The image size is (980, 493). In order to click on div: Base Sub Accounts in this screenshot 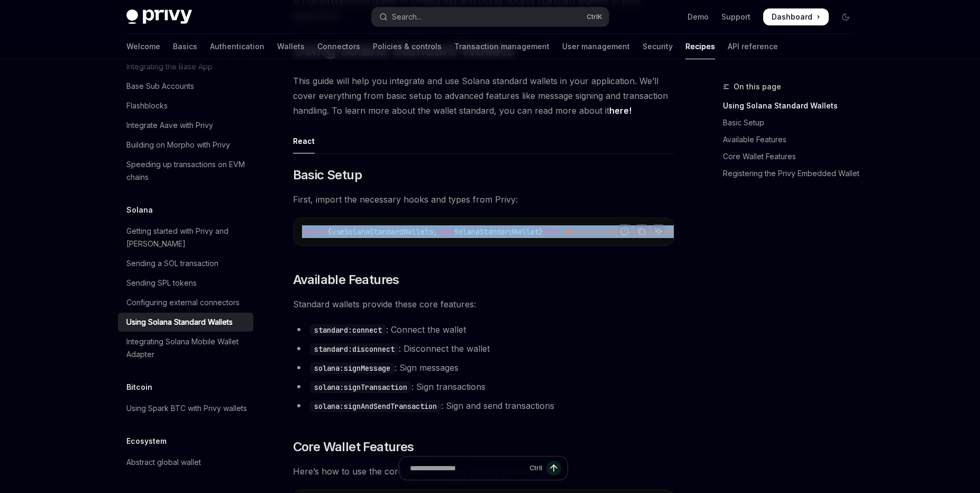, I will do `click(160, 87)`.